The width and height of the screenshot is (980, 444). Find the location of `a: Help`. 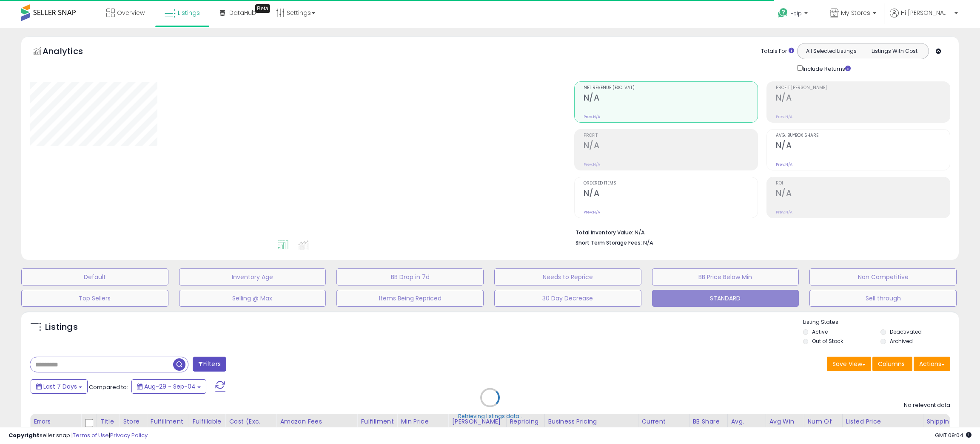

a: Help is located at coordinates (794, 14).